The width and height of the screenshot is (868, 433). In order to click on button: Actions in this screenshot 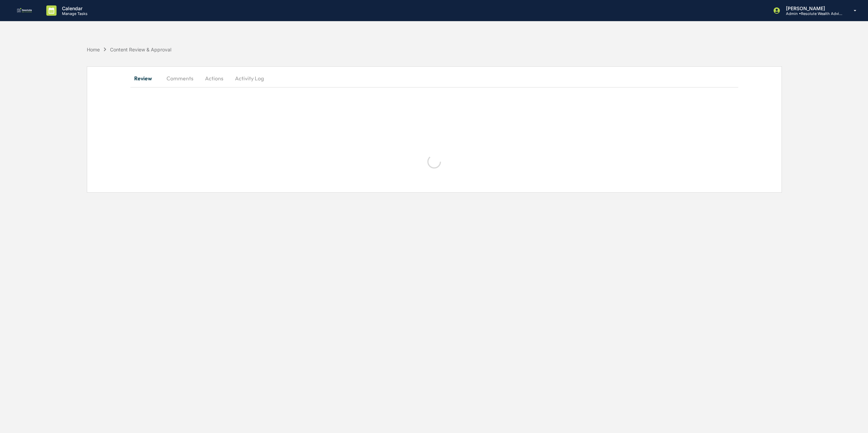, I will do `click(214, 79)`.